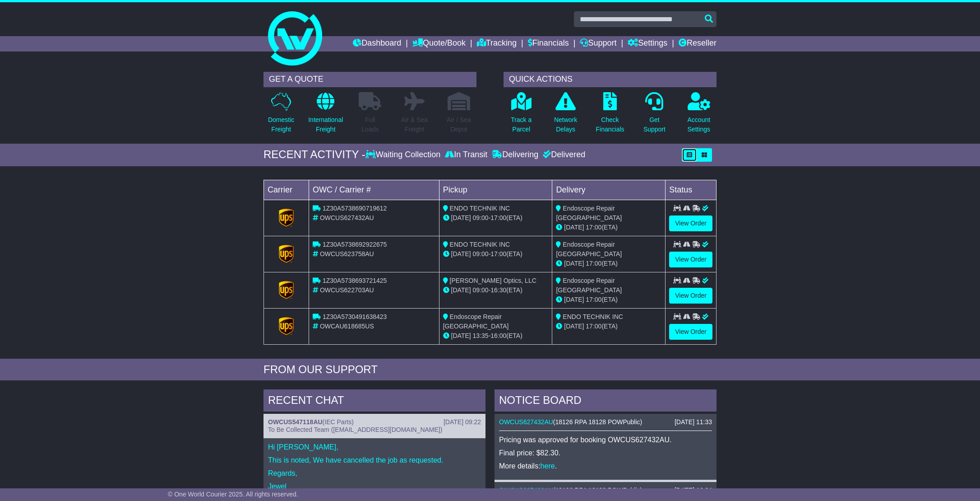 This screenshot has height=501, width=980. I want to click on p: Regards,, so click(374, 473).